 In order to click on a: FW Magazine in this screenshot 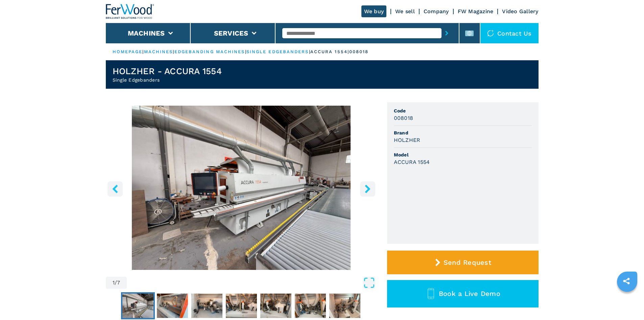, I will do `click(476, 11)`.